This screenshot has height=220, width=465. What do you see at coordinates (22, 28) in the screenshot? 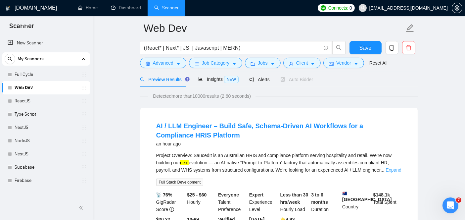
I see `span: Scanner` at bounding box center [22, 28].